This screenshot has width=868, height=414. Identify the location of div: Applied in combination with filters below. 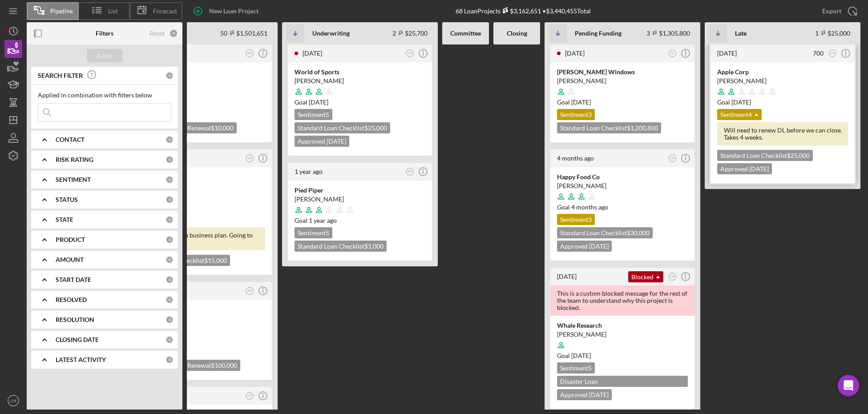
(104, 95).